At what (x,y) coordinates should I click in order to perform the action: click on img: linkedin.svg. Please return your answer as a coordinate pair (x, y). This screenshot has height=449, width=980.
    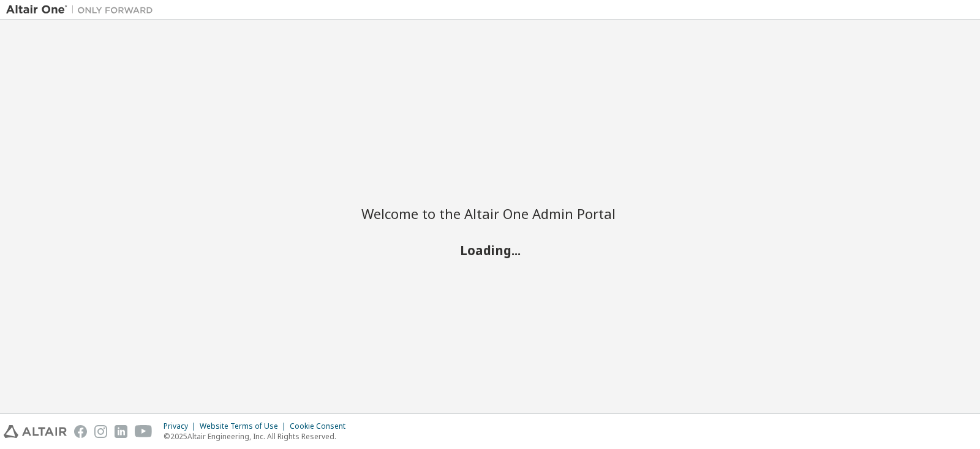
    Looking at the image, I should click on (121, 431).